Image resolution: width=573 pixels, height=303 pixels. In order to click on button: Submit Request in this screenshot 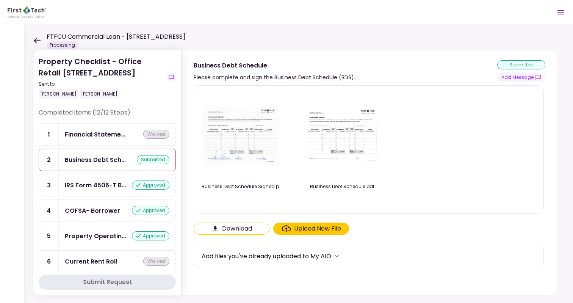, I will do `click(107, 282)`.